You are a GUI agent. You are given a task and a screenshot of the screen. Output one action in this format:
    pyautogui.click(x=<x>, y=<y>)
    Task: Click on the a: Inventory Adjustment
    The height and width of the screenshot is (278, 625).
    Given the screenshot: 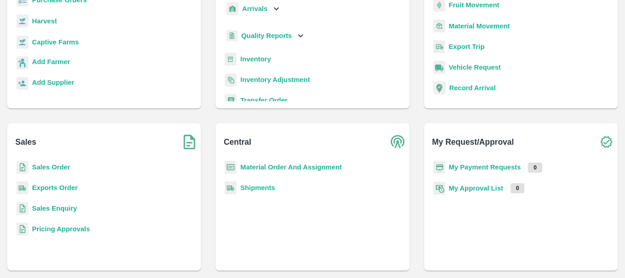 What is the action you would take?
    pyautogui.click(x=275, y=80)
    